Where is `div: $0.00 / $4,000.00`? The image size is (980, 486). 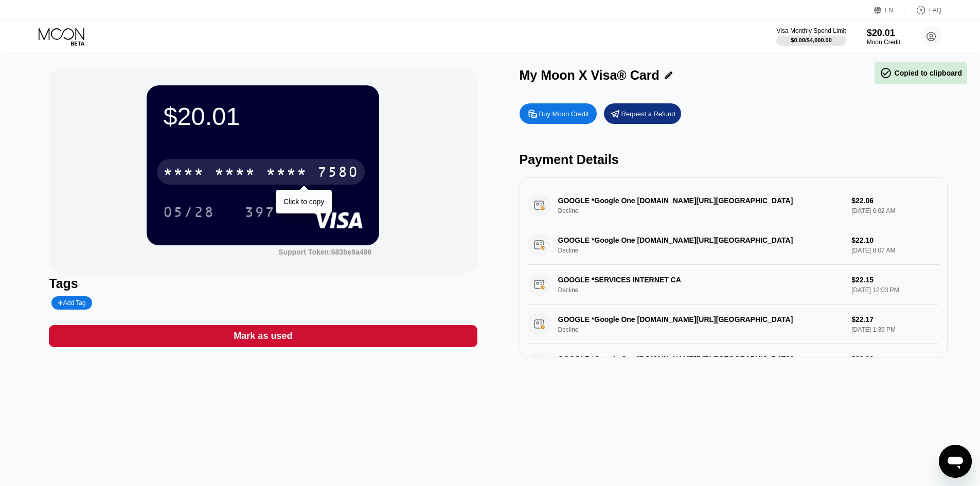
div: $0.00 / $4,000.00 is located at coordinates (811, 40).